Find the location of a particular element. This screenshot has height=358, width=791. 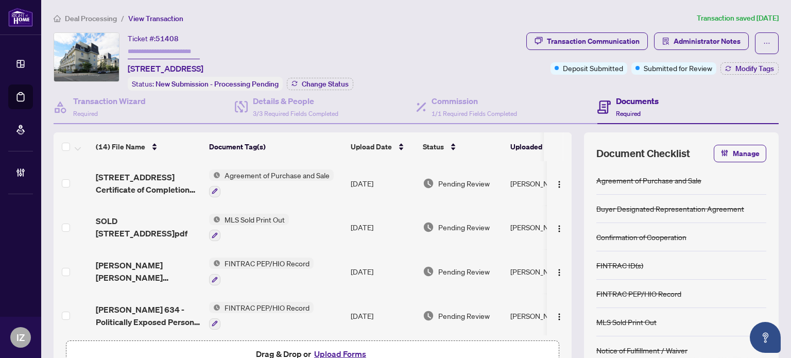

span: 3/3 Required Fields Completed is located at coordinates (295, 113).